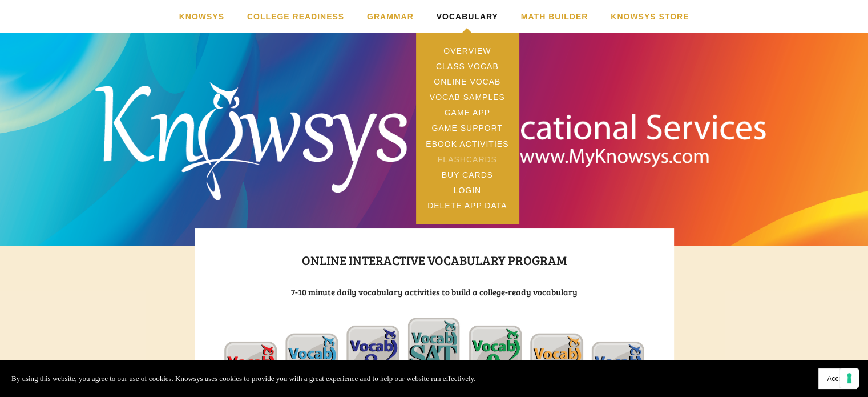  I want to click on a: eBook Activities, so click(467, 143).